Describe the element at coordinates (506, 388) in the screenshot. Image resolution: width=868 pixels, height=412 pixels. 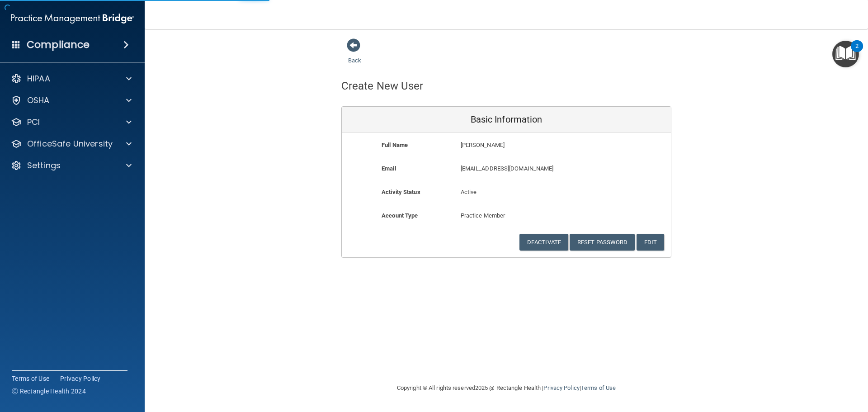
I see `div: Copyright © All rights reserved 2025 @ Rectangle Health | |` at that location.